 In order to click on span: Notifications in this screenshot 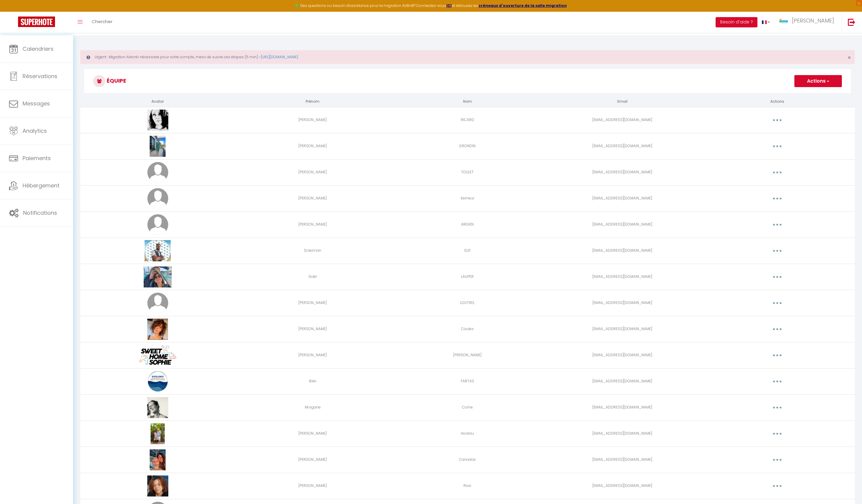, I will do `click(40, 213)`.